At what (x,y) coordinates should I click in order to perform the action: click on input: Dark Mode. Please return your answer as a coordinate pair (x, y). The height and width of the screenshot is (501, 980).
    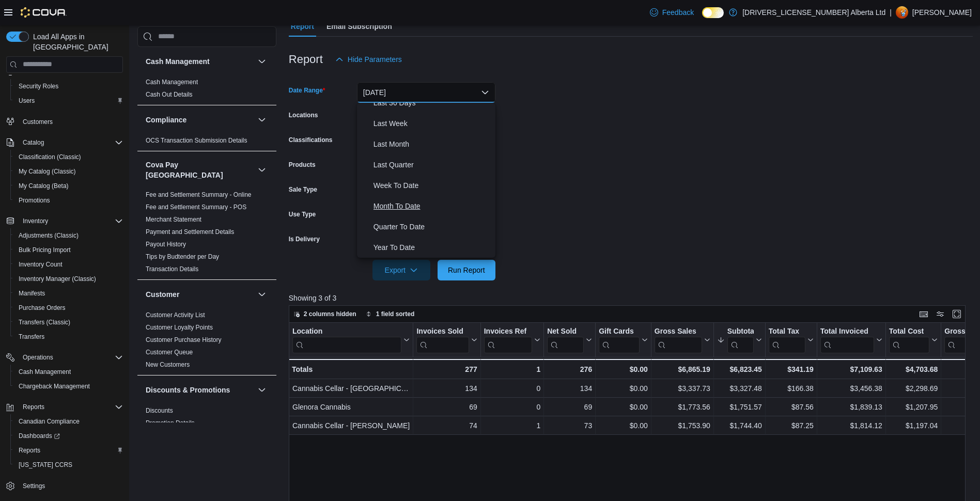
    Looking at the image, I should click on (713, 12).